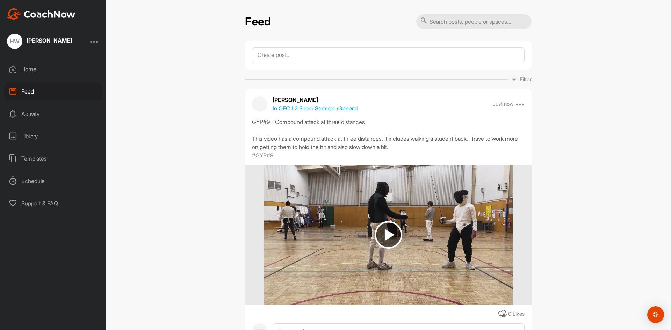 The image size is (671, 330). I want to click on div: Home, so click(53, 69).